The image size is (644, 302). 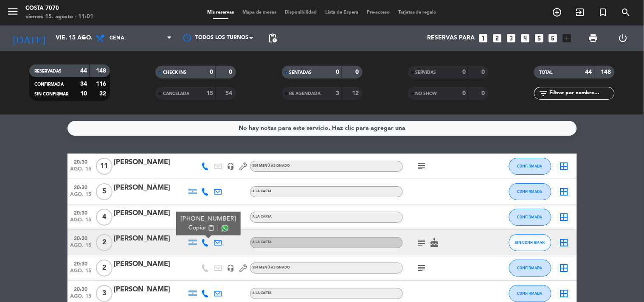 I want to click on i: looks_5, so click(x=539, y=38).